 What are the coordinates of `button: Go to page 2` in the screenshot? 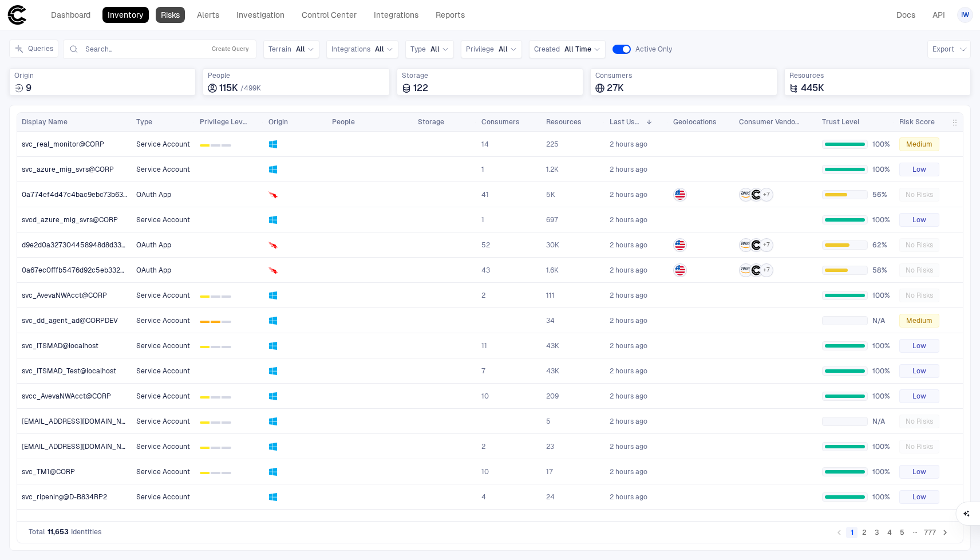 It's located at (864, 533).